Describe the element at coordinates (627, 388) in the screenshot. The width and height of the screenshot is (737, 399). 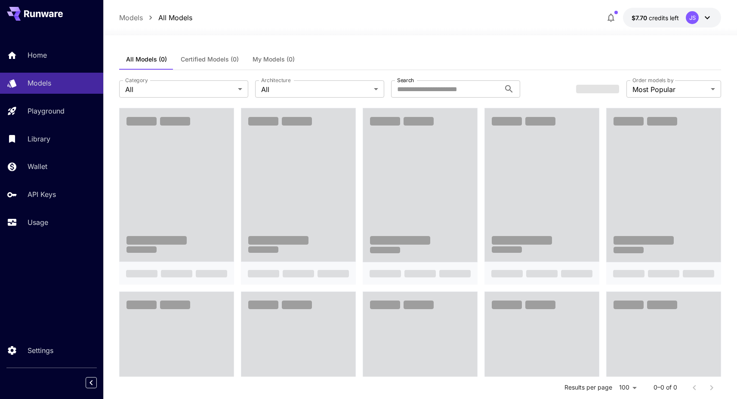
I see `div: 100` at that location.